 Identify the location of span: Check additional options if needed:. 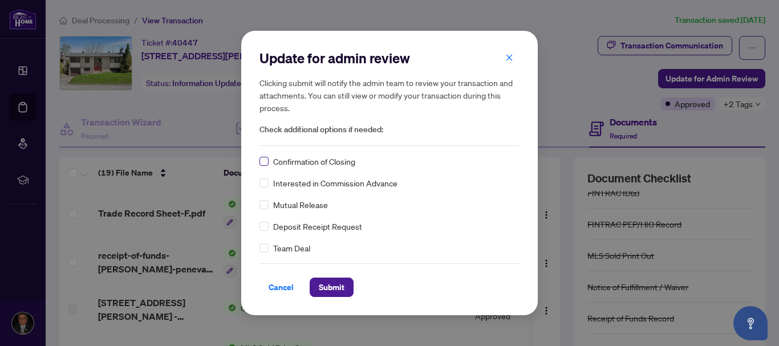
(389, 129).